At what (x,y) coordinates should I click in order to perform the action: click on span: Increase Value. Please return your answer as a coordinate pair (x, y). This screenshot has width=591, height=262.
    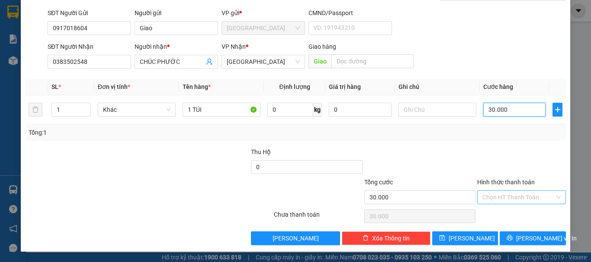
    Looking at the image, I should click on (86, 106).